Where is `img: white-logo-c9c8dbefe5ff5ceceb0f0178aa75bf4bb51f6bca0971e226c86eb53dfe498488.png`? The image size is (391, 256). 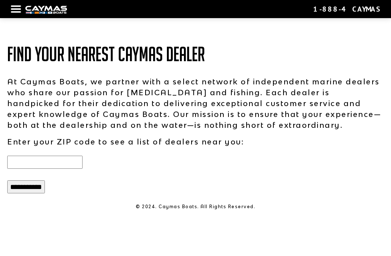
img: white-logo-c9c8dbefe5ff5ceceb0f0178aa75bf4bb51f6bca0971e226c86eb53dfe498488.png is located at coordinates (46, 9).